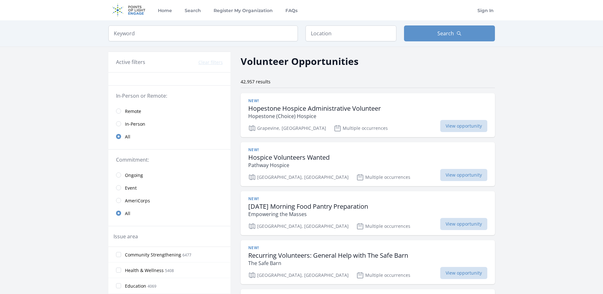  I want to click on p: Pathway Hospice, so click(289, 165).